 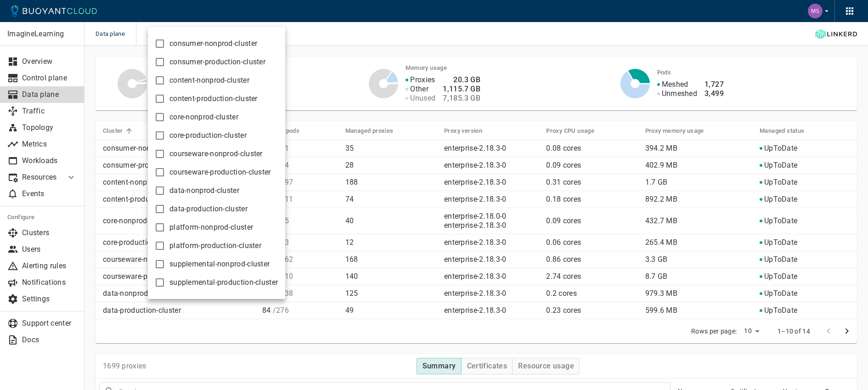 What do you see at coordinates (215, 246) in the screenshot?
I see `span: platform-production-cluster` at bounding box center [215, 246].